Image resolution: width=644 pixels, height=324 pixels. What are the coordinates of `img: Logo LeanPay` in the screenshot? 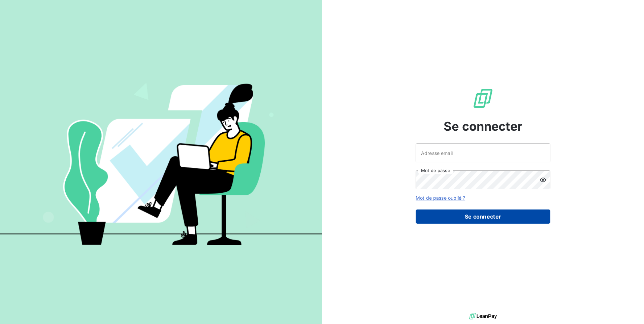 It's located at (483, 98).